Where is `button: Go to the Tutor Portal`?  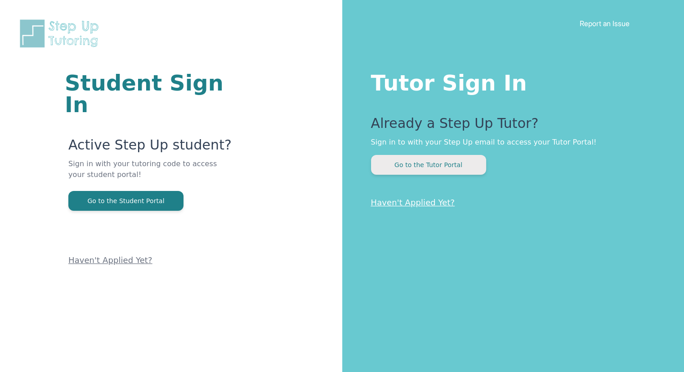
button: Go to the Tutor Portal is located at coordinates (429, 165).